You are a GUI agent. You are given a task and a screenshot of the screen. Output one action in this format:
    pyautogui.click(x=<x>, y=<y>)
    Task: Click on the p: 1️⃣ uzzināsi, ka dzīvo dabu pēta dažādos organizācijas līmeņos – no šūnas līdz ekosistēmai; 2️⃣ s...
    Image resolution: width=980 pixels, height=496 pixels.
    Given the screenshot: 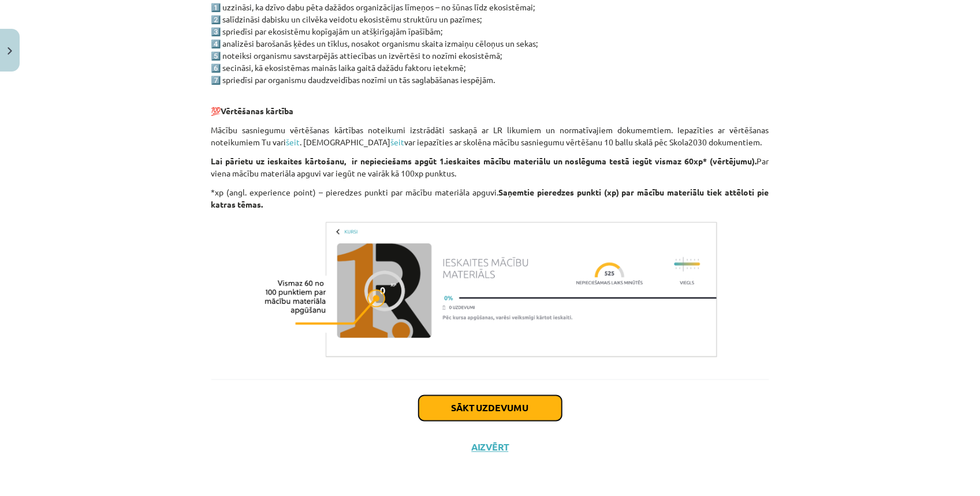 What is the action you would take?
    pyautogui.click(x=490, y=43)
    